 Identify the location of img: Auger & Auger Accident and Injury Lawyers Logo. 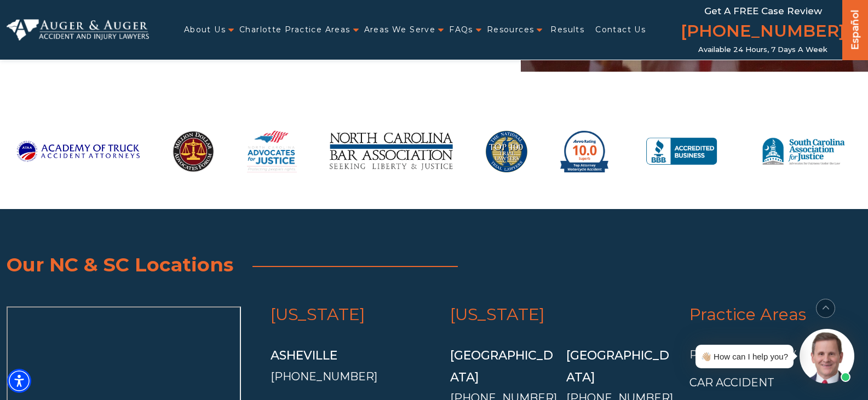
(78, 30).